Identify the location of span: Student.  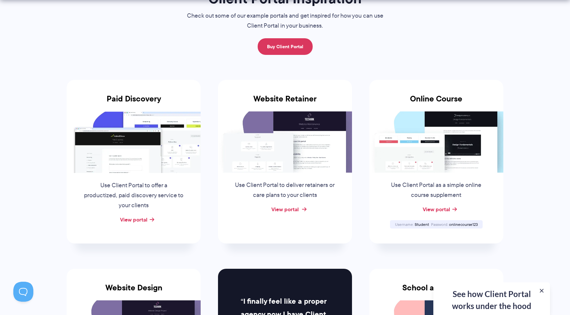
(421, 225).